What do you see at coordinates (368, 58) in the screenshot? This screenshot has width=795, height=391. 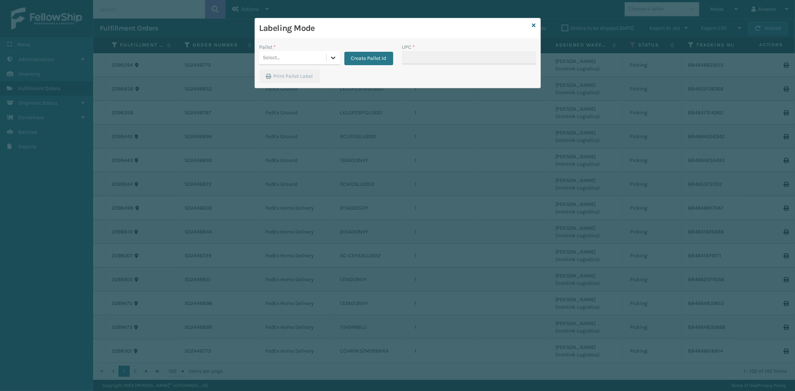 I see `button: Create Pallet Id` at bounding box center [368, 58].